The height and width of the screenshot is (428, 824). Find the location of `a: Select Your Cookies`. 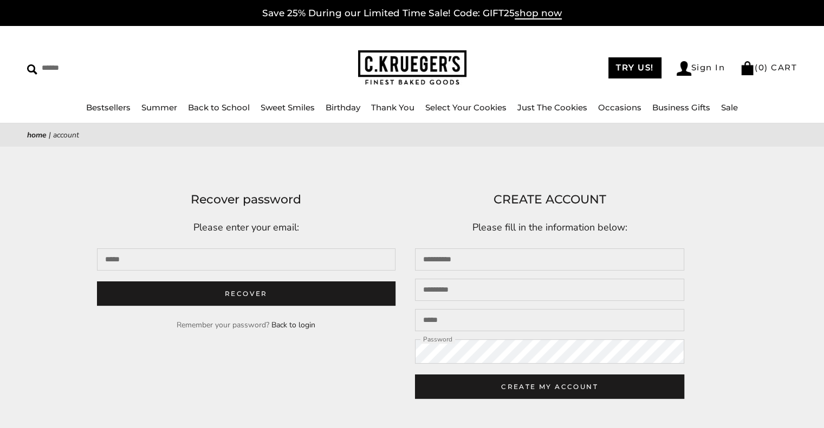

a: Select Your Cookies is located at coordinates (466, 107).